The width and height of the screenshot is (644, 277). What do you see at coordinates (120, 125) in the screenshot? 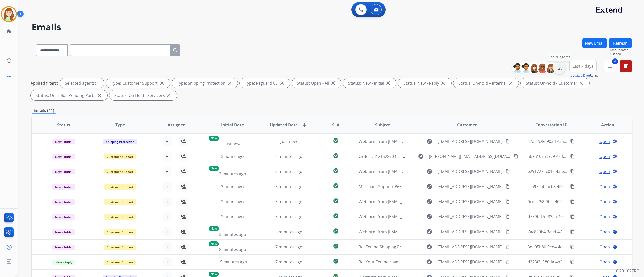
I see `span: Type` at bounding box center [120, 125].